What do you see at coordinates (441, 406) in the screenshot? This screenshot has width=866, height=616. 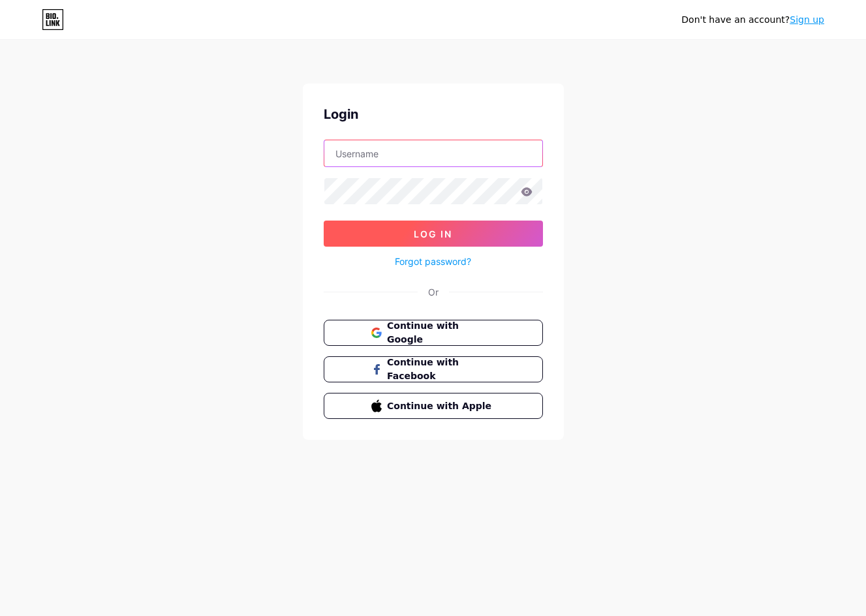 I see `span: Continue with Apple` at bounding box center [441, 406].